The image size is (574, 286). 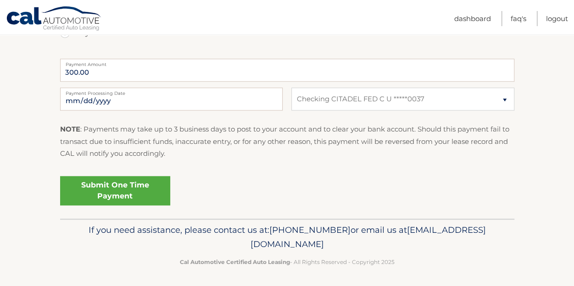 What do you see at coordinates (287, 238) in the screenshot?
I see `p: If you need assistance, please contact us at: or email us at` at bounding box center [287, 238].